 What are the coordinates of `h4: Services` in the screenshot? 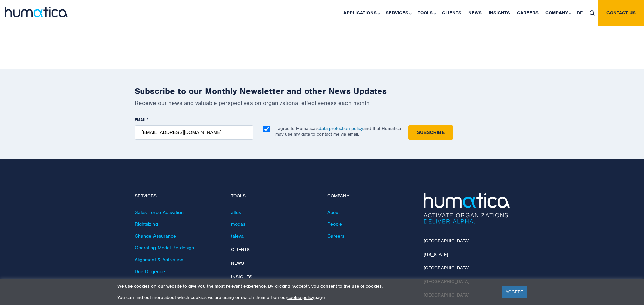 It's located at (178, 196).